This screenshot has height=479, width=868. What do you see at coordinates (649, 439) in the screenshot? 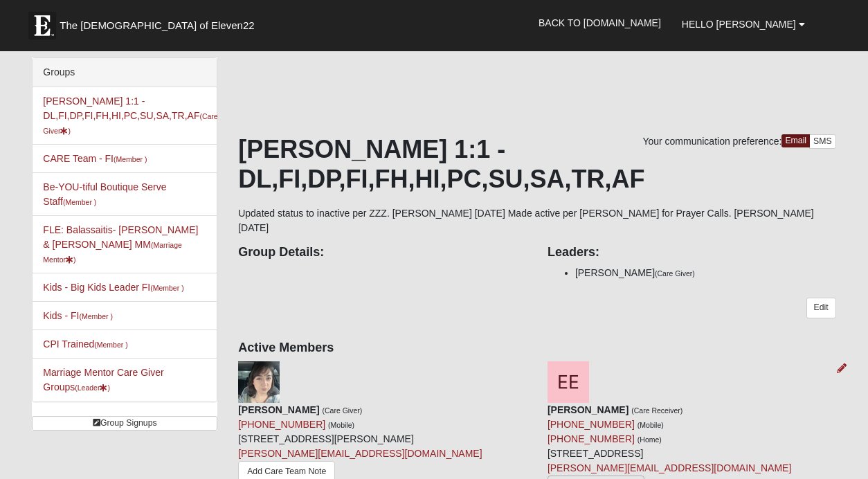
I see `small: (Home)` at bounding box center [649, 439].